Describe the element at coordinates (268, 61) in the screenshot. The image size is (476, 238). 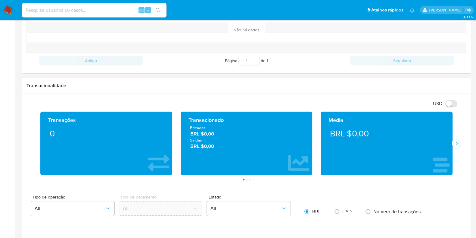
I see `span: 1` at that location.